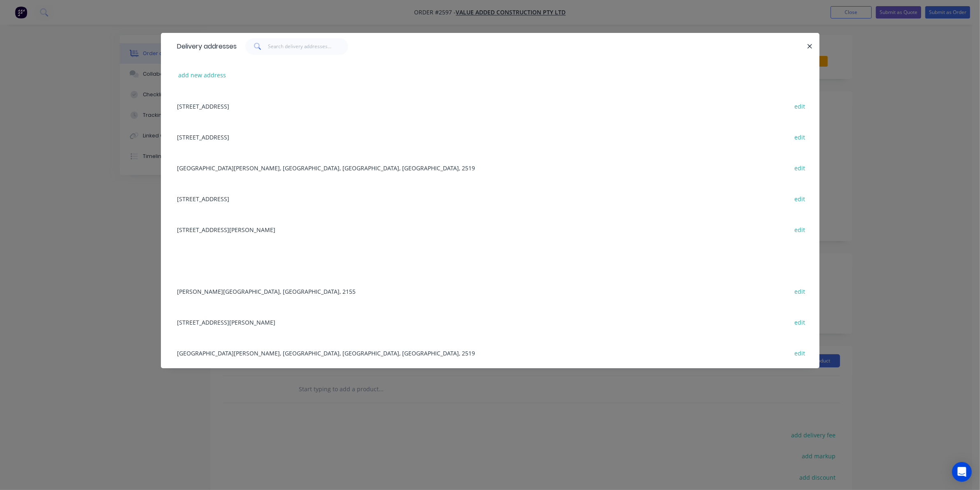 The image size is (980, 490). Describe the element at coordinates (204, 46) in the screenshot. I see `div: Delivery addresses` at that location.